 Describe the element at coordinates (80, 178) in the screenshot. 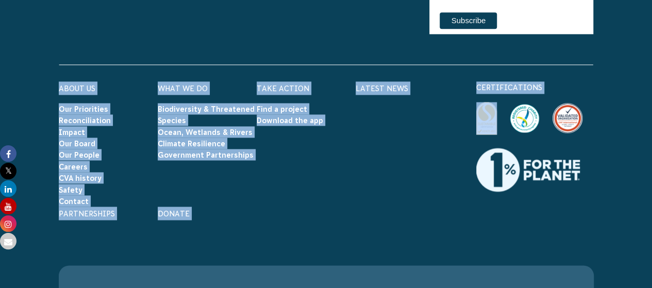

I see `a: CVA history` at that location.